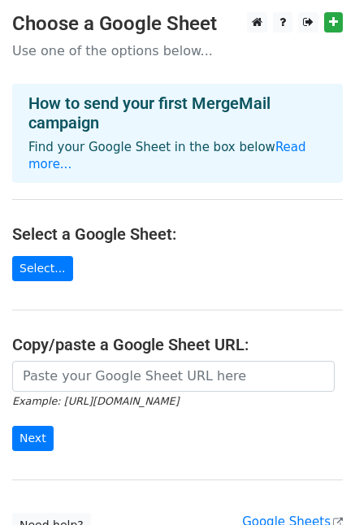 The image size is (355, 525). Describe the element at coordinates (177, 113) in the screenshot. I see `h4: How to send your first MergeMail campaign` at that location.